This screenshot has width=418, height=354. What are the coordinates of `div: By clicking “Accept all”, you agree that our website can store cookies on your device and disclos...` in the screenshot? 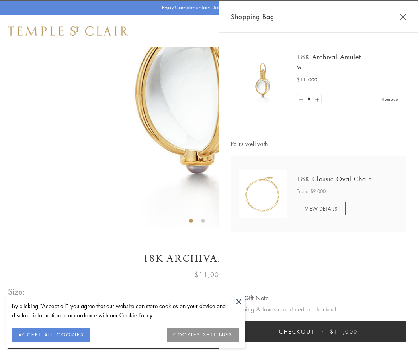 It's located at (126, 310).